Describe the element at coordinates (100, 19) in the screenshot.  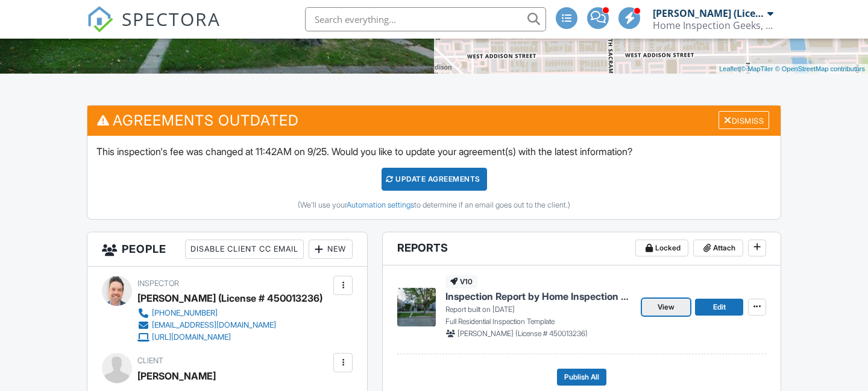
I see `img: The Best Home Inspection Software - Spectora` at that location.